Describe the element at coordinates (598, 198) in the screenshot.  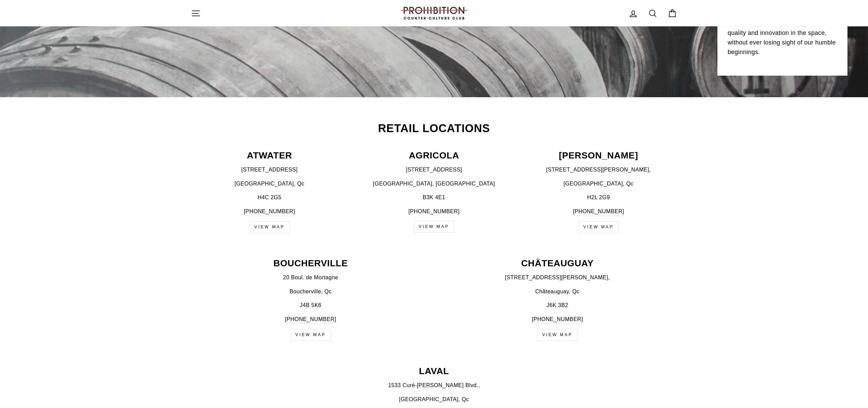
I see `p: H2L 2G9` at that location.